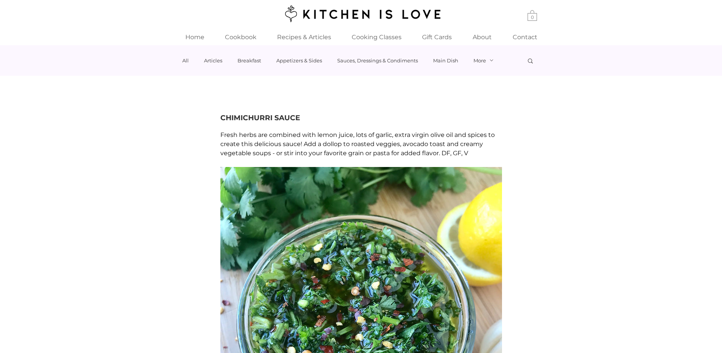  Describe the element at coordinates (195, 37) in the screenshot. I see `p: Home` at that location.